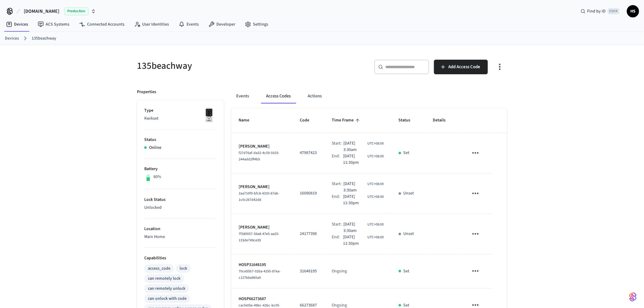 The width and height of the screenshot is (644, 308). What do you see at coordinates (443, 120) in the screenshot?
I see `span: Details` at bounding box center [443, 120].